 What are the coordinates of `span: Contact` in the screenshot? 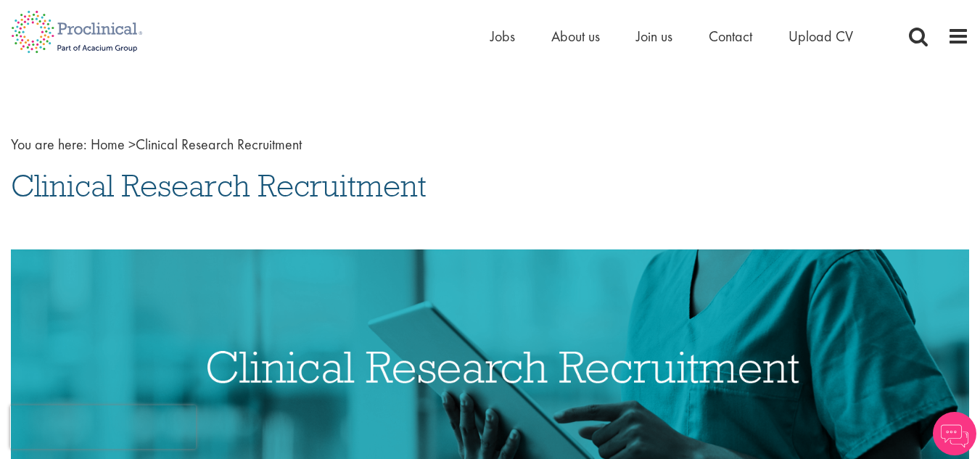 It's located at (731, 37).